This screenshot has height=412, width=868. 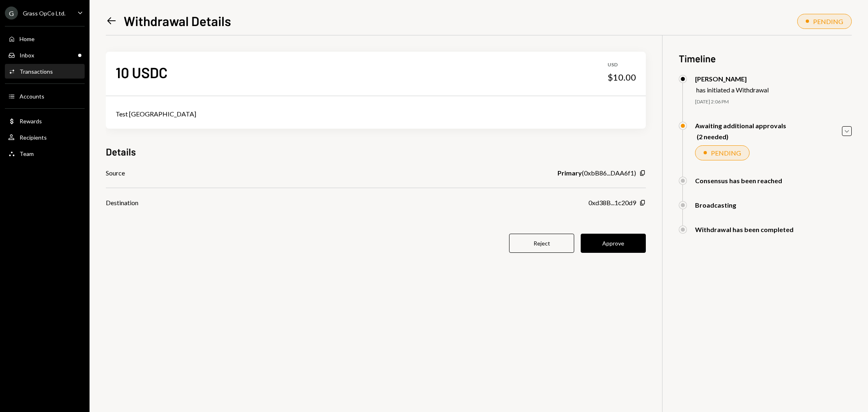 What do you see at coordinates (177, 21) in the screenshot?
I see `h1: Withdrawal Details` at bounding box center [177, 21].